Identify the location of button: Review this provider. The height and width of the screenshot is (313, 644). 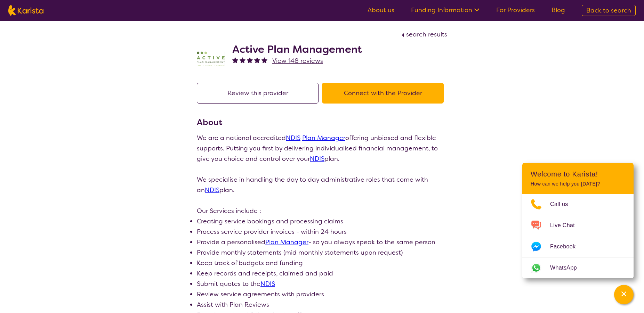
(258, 93).